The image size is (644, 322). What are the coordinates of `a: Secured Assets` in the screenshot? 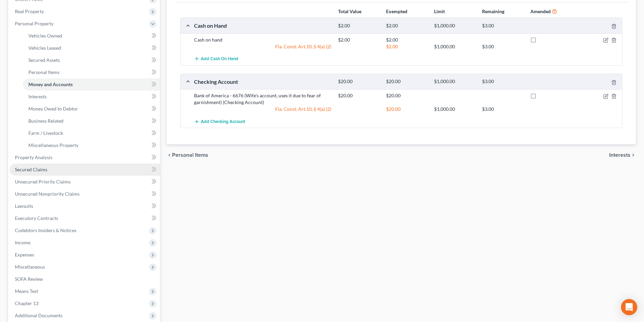 It's located at (92, 60).